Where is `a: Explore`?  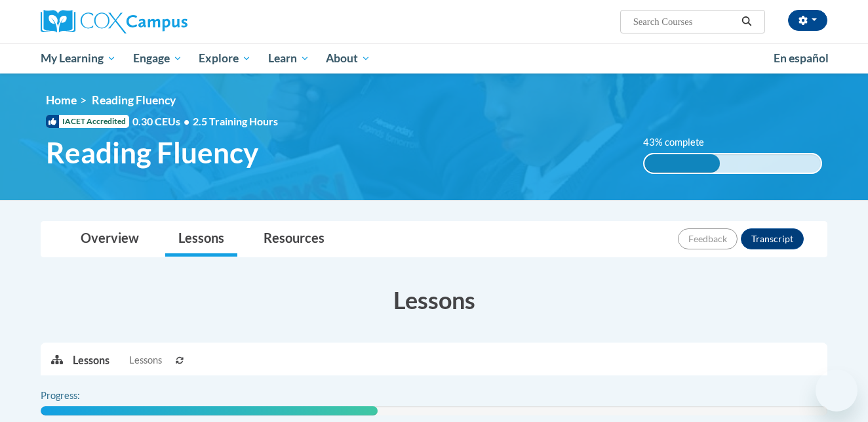 a: Explore is located at coordinates (225, 59).